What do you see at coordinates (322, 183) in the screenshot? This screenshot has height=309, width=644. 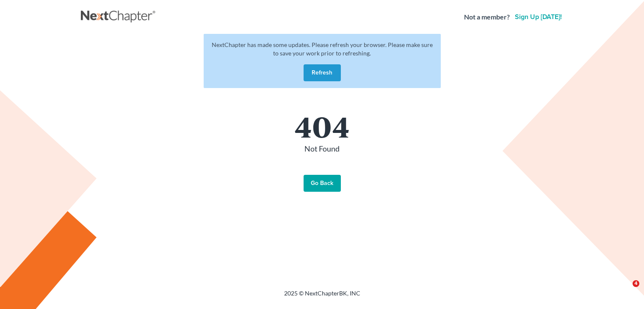 I see `a: Go Back` at bounding box center [322, 183].